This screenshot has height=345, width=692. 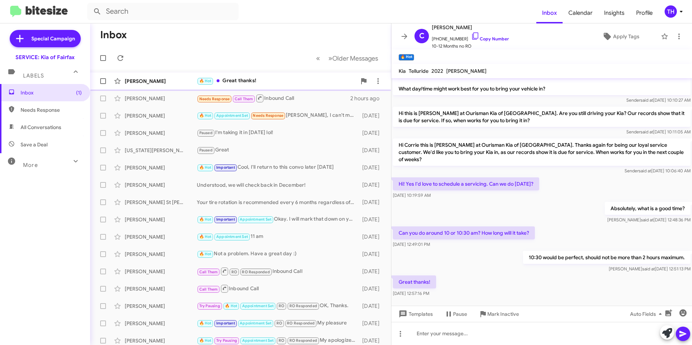 What do you see at coordinates (45, 39) in the screenshot?
I see `a: Special Campaign` at bounding box center [45, 39].